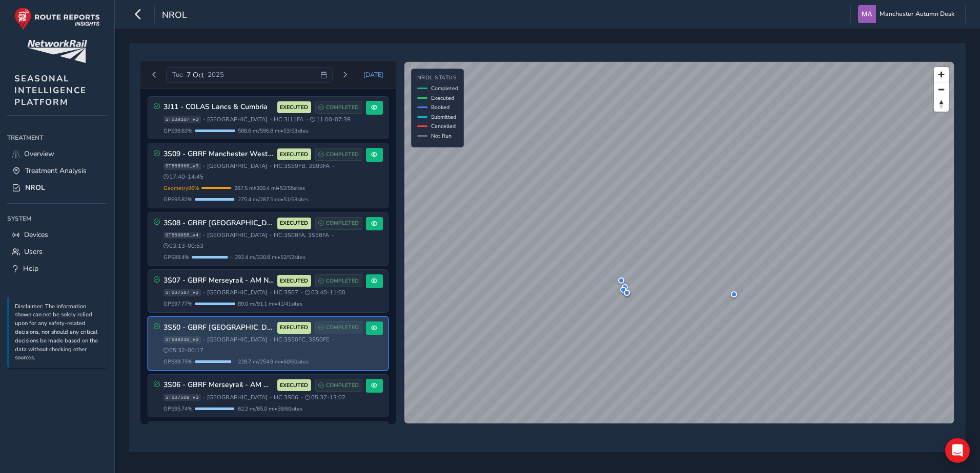  Describe the element at coordinates (177, 75) in the screenshot. I see `span: Tue` at that location.